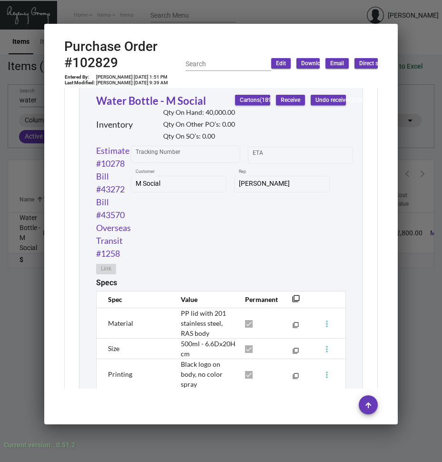  I want to click on h2: Qty On SO’s: 0.00, so click(199, 136).